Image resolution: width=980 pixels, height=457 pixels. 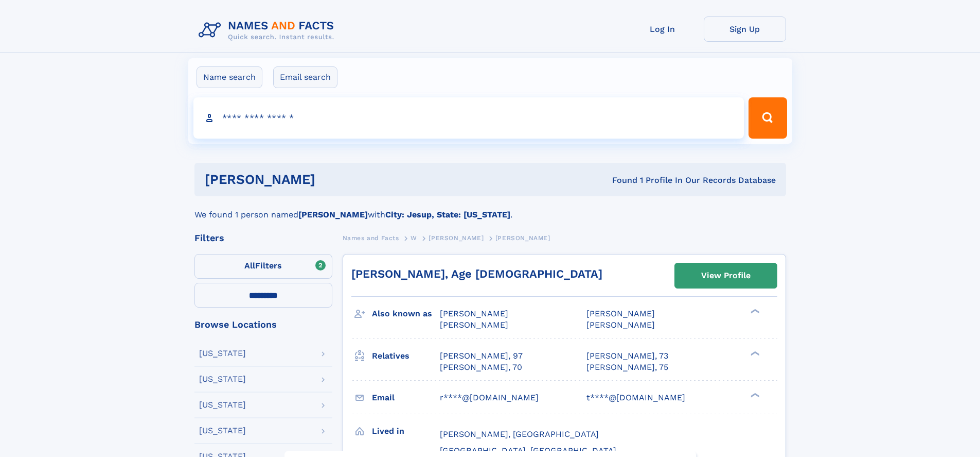 I want to click on h3: Relatives, so click(x=406, y=356).